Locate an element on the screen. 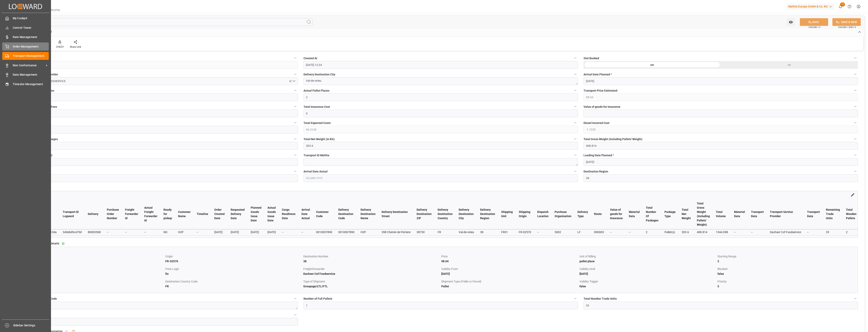 The image size is (868, 332). button: Total Volume (in CDM) is located at coordinates (295, 155).